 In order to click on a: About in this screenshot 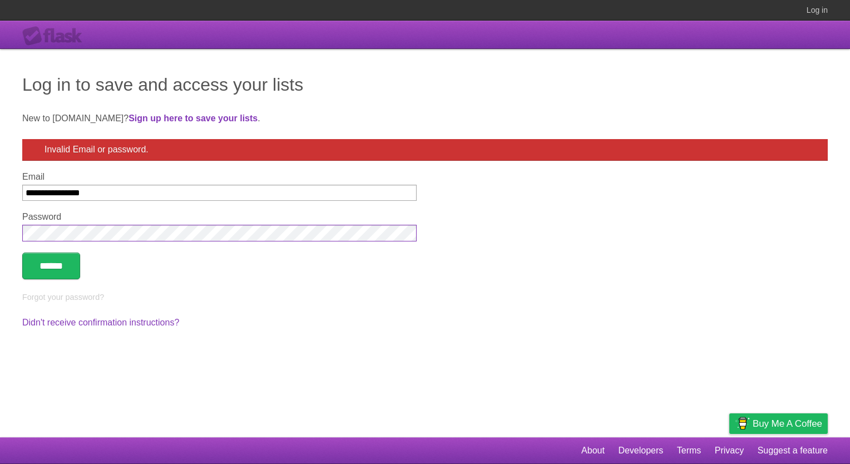, I will do `click(593, 451)`.